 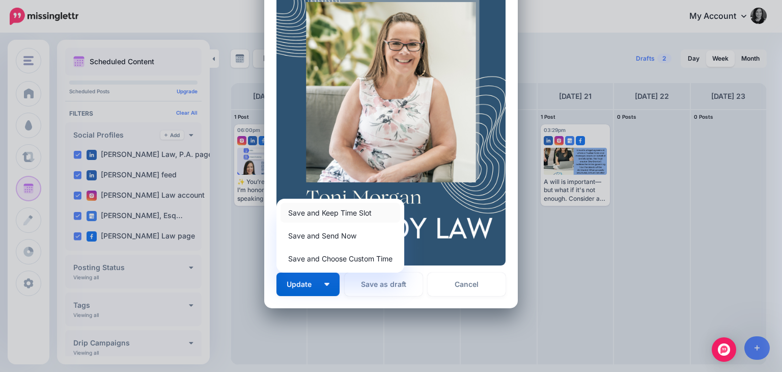 I want to click on span: Update, so click(x=303, y=284).